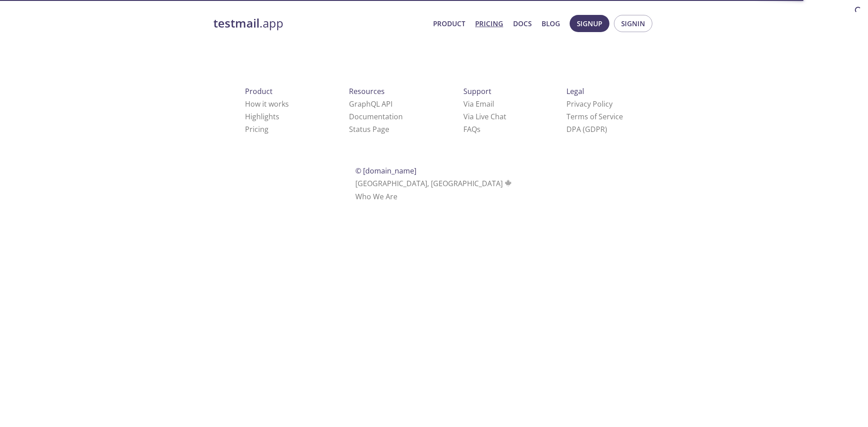  Describe the element at coordinates (589, 104) in the screenshot. I see `a: Privacy Policy` at that location.